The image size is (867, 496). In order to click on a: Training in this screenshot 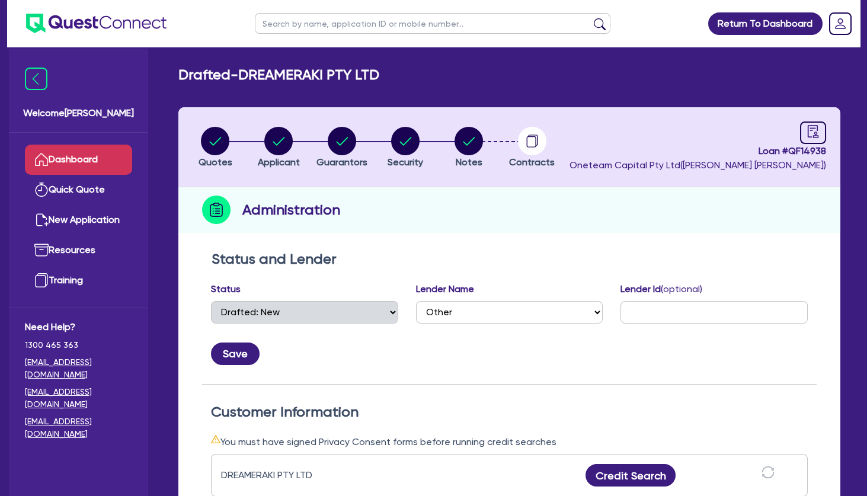, I will do `click(78, 280)`.